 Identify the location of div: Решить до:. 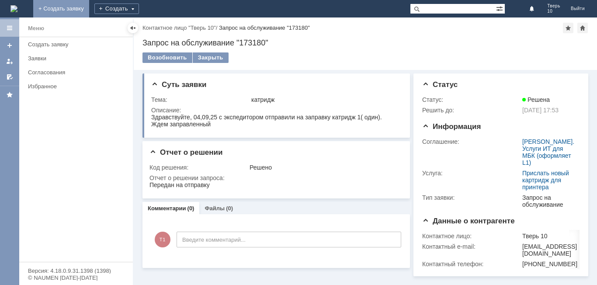
(472, 110).